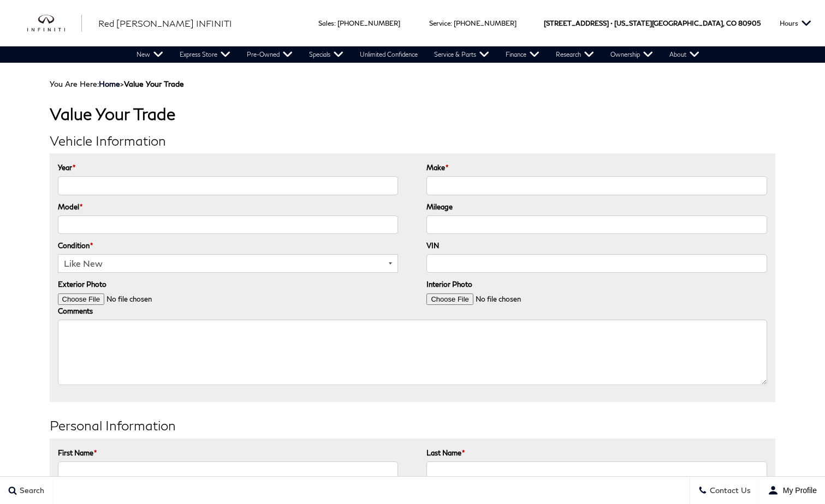 This screenshot has height=504, width=825. What do you see at coordinates (440, 207) in the screenshot?
I see `label: Mileage` at bounding box center [440, 207].